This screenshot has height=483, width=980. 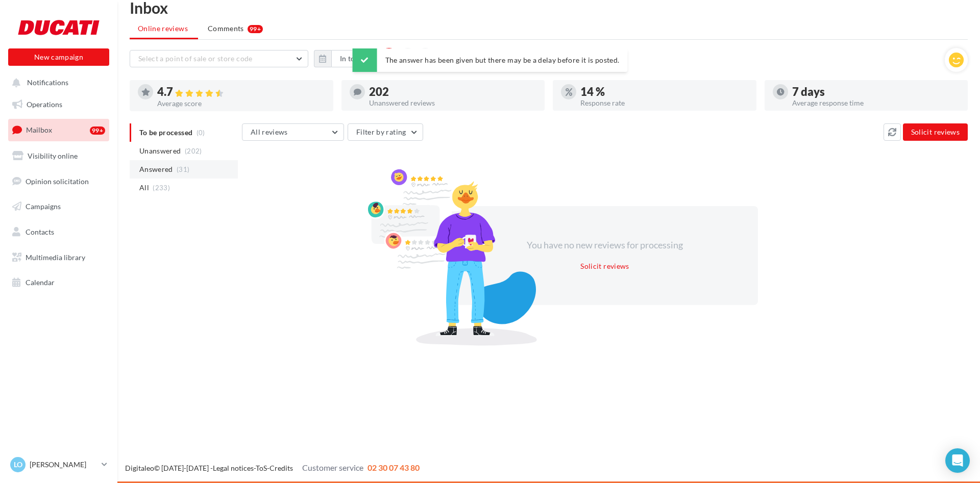 I want to click on a: Contacts, so click(x=59, y=232).